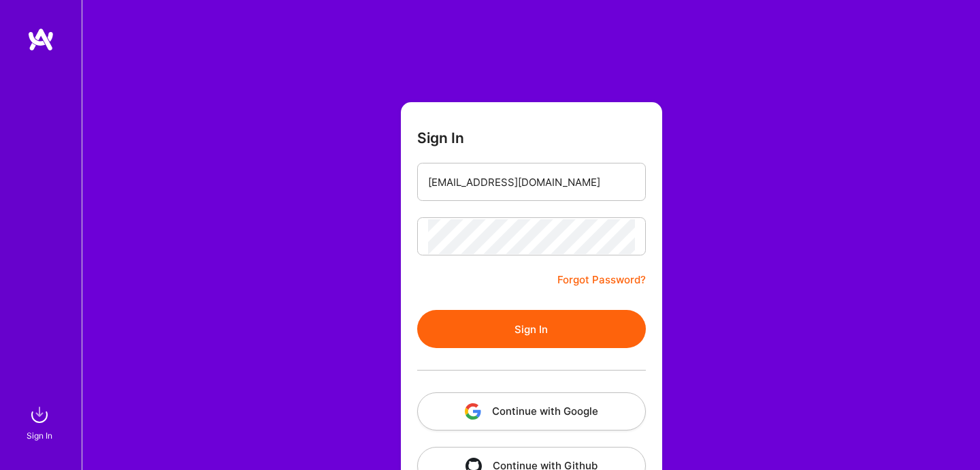 The width and height of the screenshot is (980, 470). I want to click on img: sign in, so click(40, 415).